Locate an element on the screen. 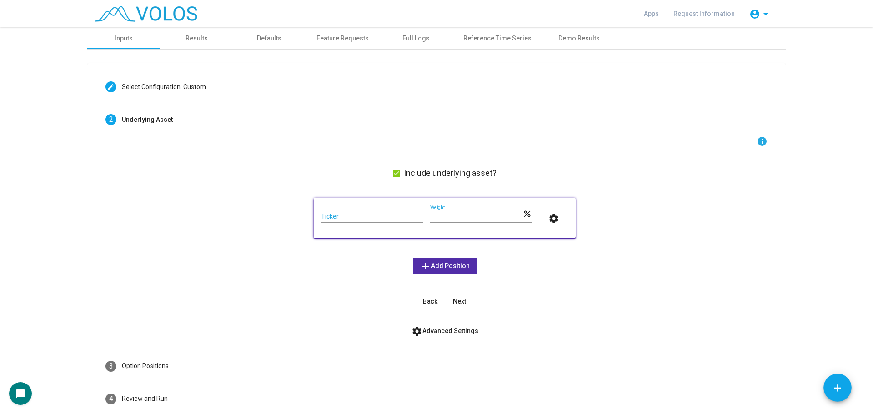 This screenshot has width=873, height=414. div: Review and Run is located at coordinates (145, 399).